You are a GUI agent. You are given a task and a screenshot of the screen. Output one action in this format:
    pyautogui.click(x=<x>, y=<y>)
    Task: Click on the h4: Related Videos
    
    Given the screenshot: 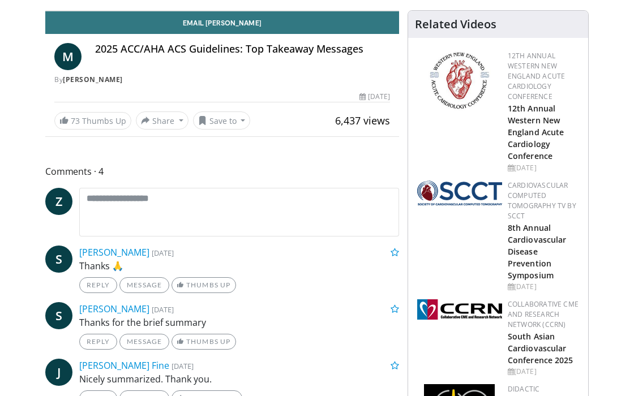 What is the action you would take?
    pyautogui.click(x=455, y=24)
    